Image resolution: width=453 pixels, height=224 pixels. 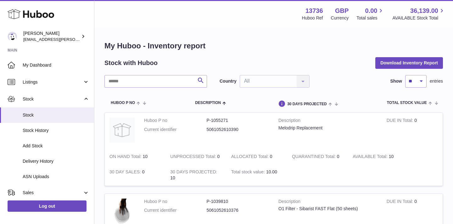 I want to click on span: Sales, so click(x=53, y=193).